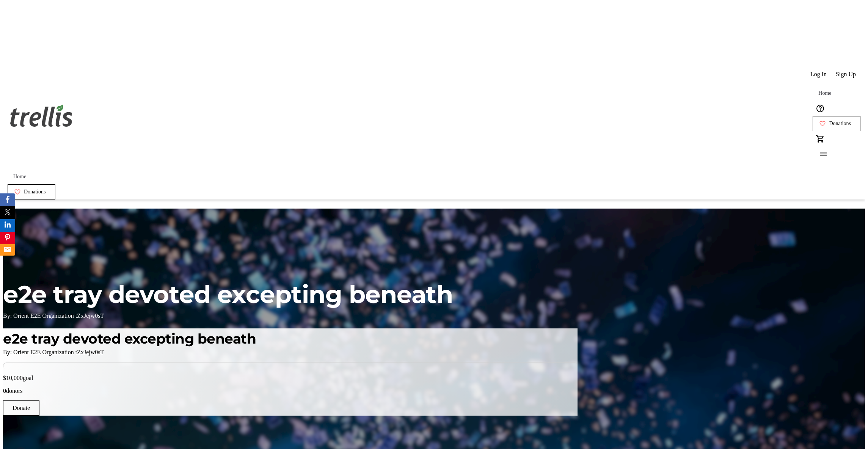 Image resolution: width=868 pixels, height=449 pixels. Describe the element at coordinates (290, 365) in the screenshot. I see `div: 0% of fundraising goal reached` at that location.